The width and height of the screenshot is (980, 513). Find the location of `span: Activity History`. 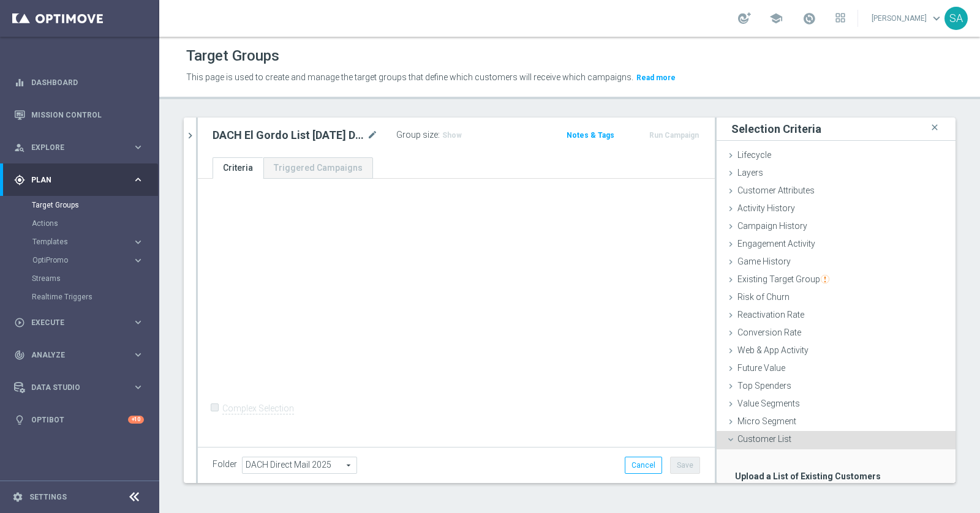

span: Activity History is located at coordinates (766, 208).